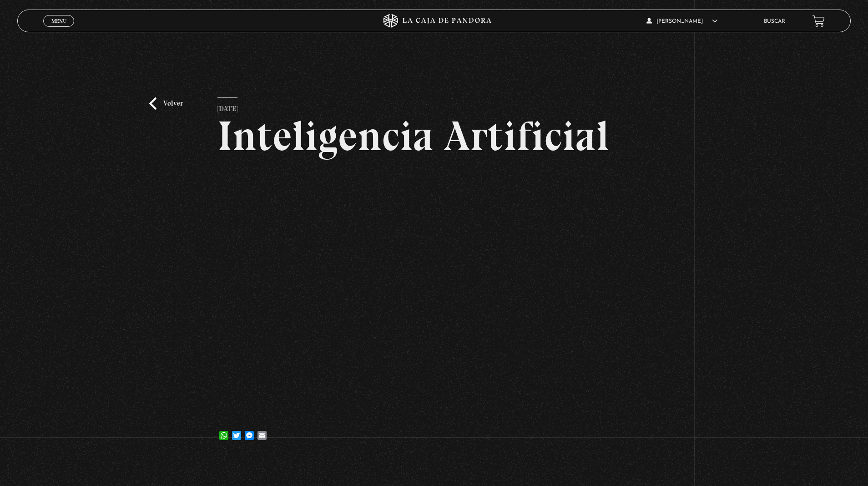  I want to click on h2: Inteligencia Artificial, so click(434, 136).